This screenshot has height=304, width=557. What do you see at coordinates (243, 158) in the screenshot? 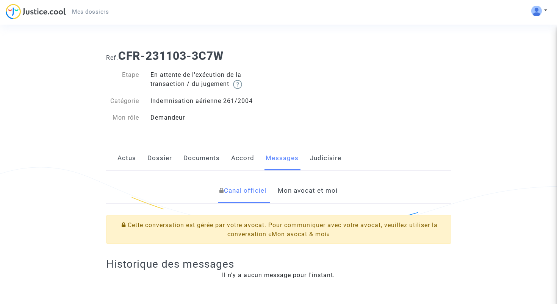
I see `a: Accord` at bounding box center [243, 158].